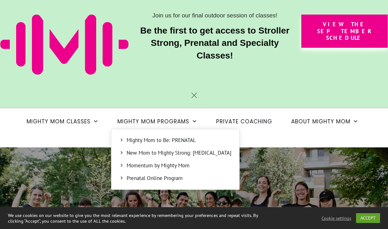 This screenshot has height=229, width=388. I want to click on a: Prenatal Online Program, so click(175, 178).